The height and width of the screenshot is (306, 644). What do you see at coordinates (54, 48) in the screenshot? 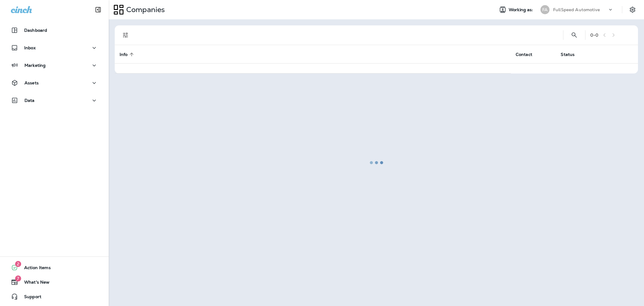
I see `button: Inbox` at bounding box center [54, 48].